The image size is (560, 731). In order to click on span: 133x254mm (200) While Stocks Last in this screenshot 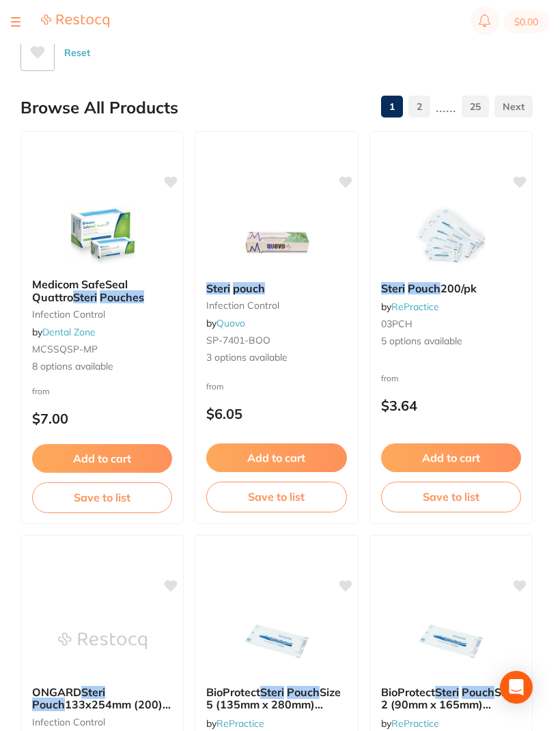, I will do `click(101, 711)`.